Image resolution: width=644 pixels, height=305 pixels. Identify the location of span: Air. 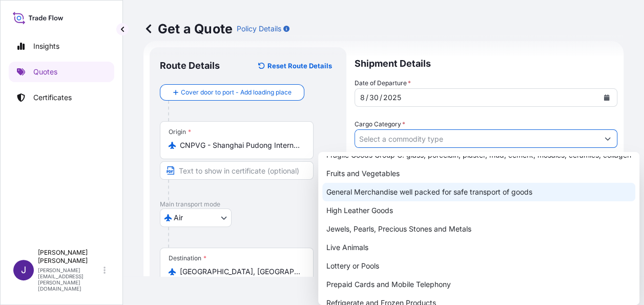
(178, 218).